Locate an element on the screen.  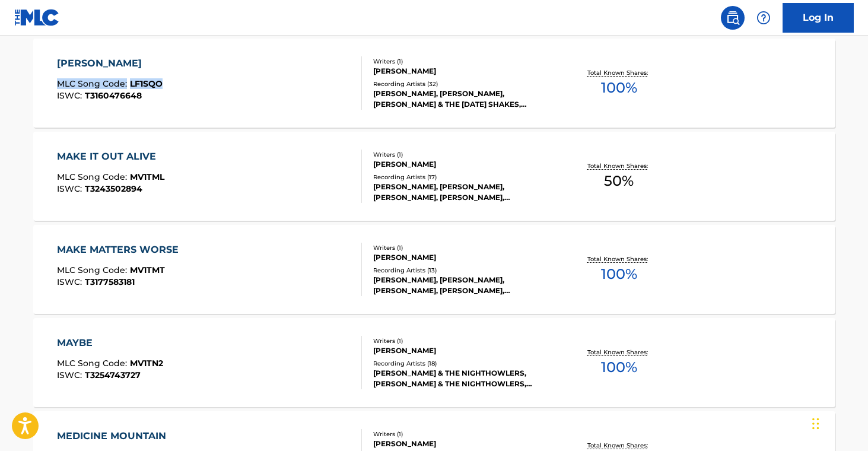
div: Drag is located at coordinates (816, 424).